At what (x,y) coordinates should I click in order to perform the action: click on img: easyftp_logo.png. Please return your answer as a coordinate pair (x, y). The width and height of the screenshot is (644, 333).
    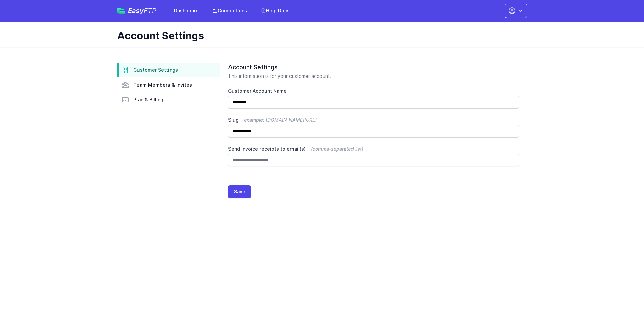
    Looking at the image, I should click on (121, 11).